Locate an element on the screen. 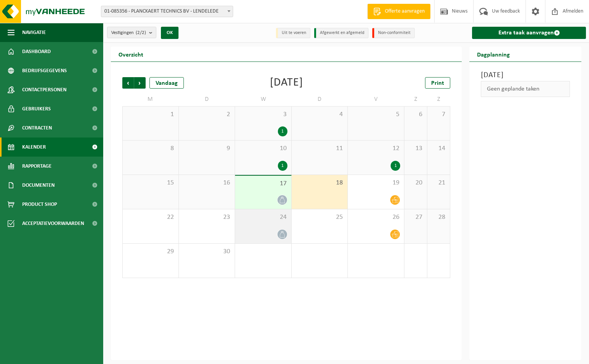  span: 9 is located at coordinates (206, 149).